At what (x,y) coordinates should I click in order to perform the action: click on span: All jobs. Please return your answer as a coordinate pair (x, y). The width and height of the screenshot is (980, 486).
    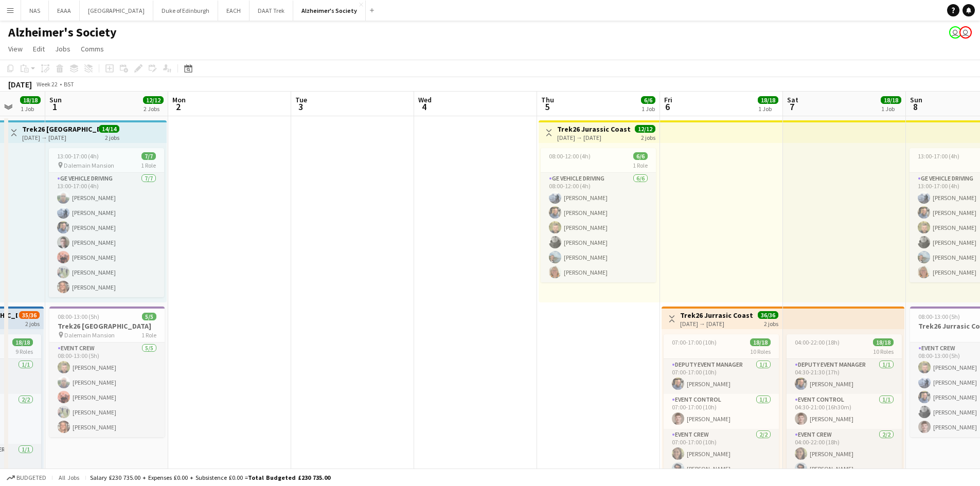
    Looking at the image, I should click on (69, 478).